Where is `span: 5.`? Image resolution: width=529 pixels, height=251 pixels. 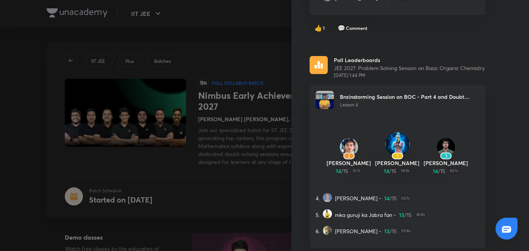 span: 5. is located at coordinates (317, 215).